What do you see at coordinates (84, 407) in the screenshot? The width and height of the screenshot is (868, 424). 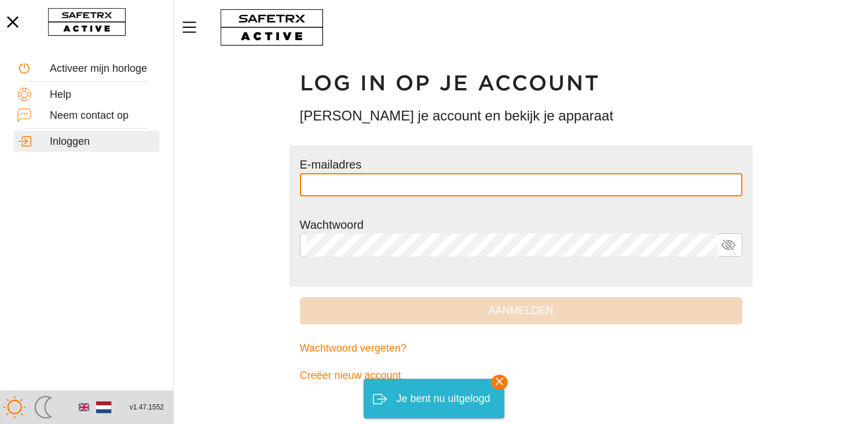 I see `button: Engels` at bounding box center [84, 407].